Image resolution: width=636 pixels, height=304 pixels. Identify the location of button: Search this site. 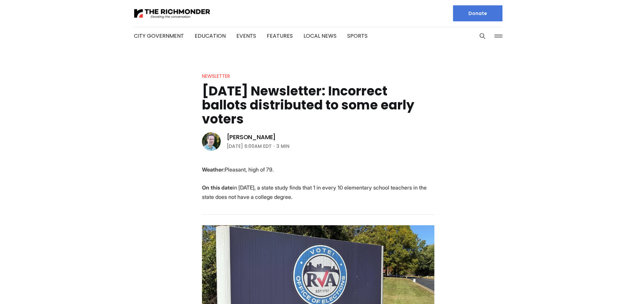
(482, 36).